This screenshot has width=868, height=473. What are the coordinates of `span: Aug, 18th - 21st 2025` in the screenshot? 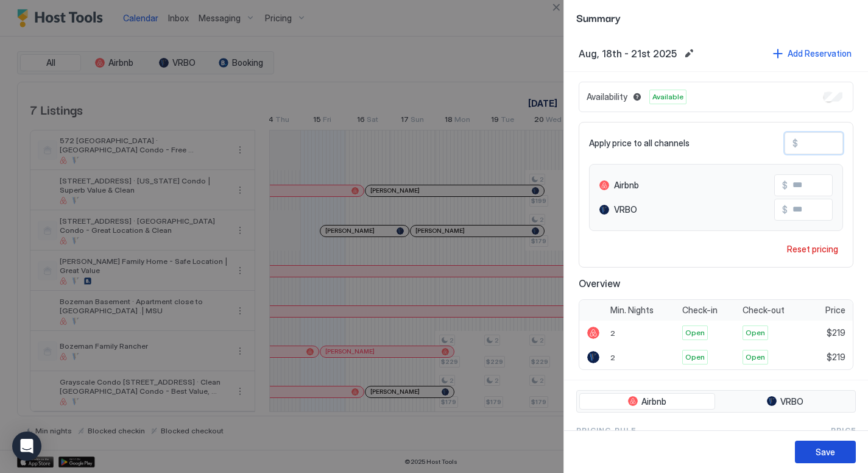 It's located at (627, 54).